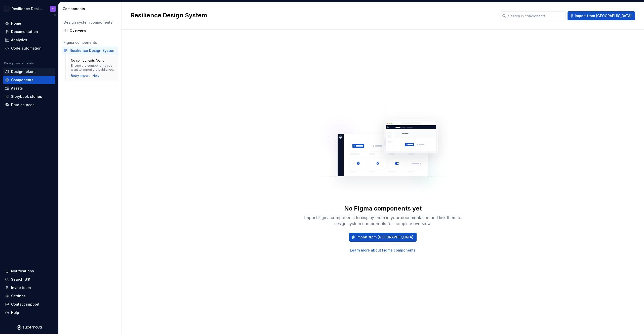 The width and height of the screenshot is (644, 334). Describe the element at coordinates (21, 288) in the screenshot. I see `div: Invite team` at that location.